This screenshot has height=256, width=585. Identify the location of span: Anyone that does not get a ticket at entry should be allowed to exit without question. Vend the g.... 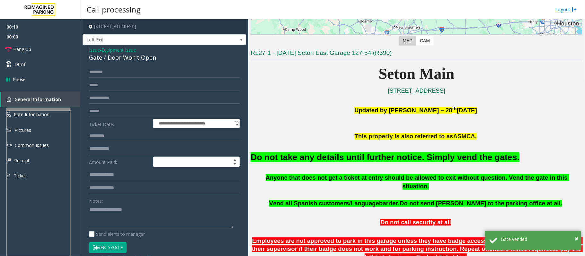
(417, 182).